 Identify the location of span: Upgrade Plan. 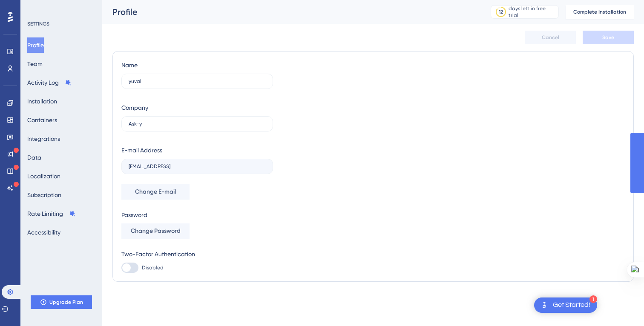
(66, 302).